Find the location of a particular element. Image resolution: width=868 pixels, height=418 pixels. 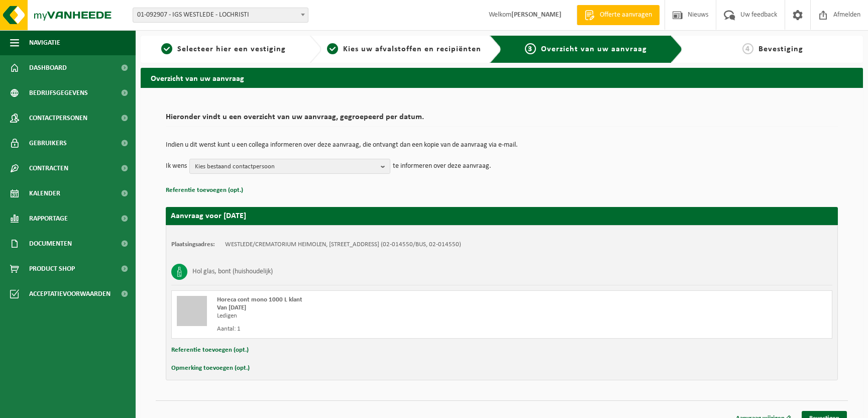

a: 1Selecteer hier een vestiging is located at coordinates (223, 49).